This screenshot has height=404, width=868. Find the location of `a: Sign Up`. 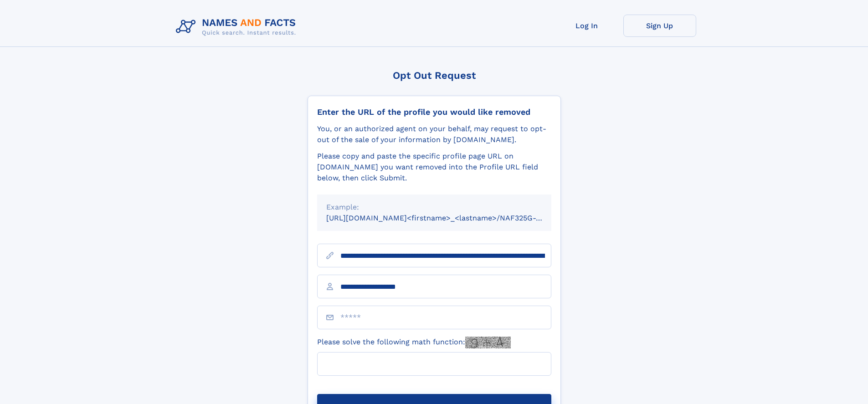

a: Sign Up is located at coordinates (660, 25).